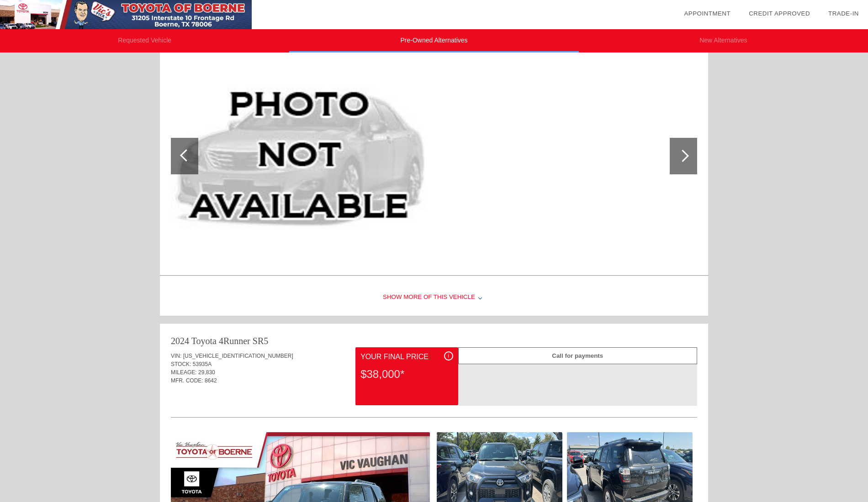 The image size is (868, 502). Describe the element at coordinates (181, 364) in the screenshot. I see `span: STOCK:` at that location.